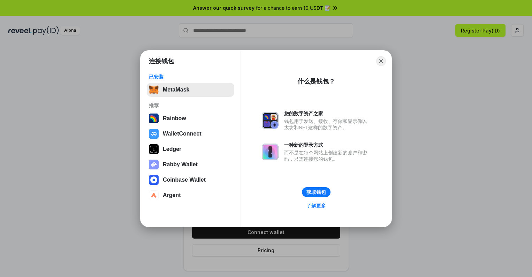 The height and width of the screenshot is (277, 532). I want to click on div: 钱包用于发送、接收、存储和显示像以太坊和NFT这样的数字资产。, so click(328, 124).